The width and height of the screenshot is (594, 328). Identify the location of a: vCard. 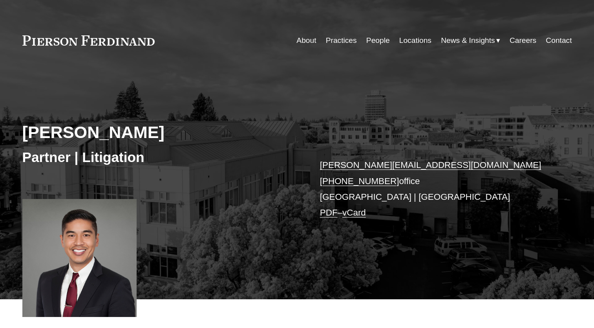
(354, 212).